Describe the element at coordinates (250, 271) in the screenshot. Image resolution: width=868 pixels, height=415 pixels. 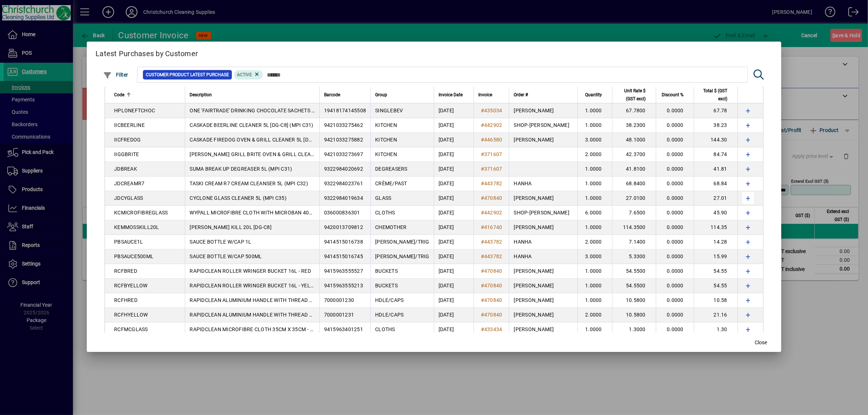
I see `span: RAPIDCLEAN ROLLER WRINGER BUCKET 16L - RED` at that location.